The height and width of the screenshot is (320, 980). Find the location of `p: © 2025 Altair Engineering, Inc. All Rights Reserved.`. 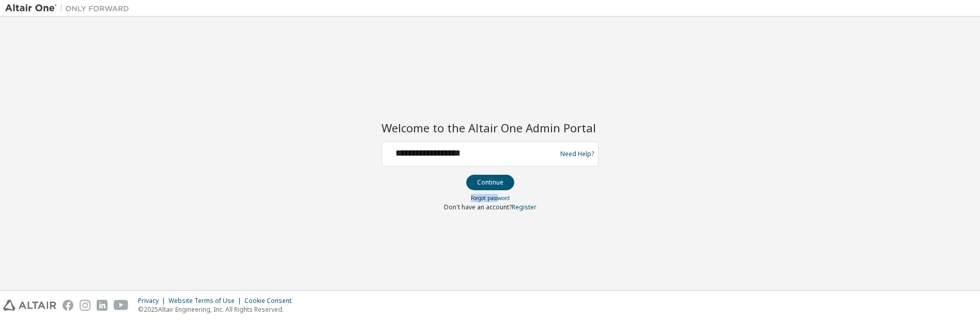

p: © 2025 Altair Engineering, Inc. All Rights Reserved. is located at coordinates (217, 309).